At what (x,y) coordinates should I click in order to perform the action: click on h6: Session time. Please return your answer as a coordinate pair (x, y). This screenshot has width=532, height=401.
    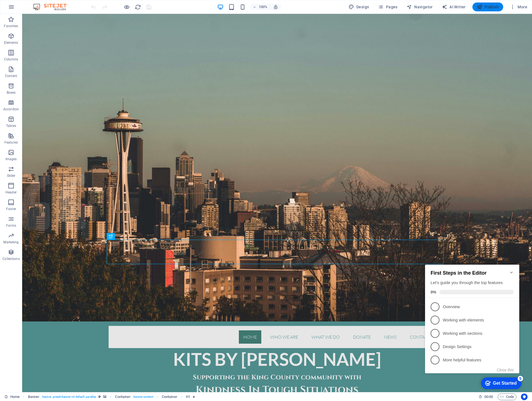
    Looking at the image, I should click on (486, 397).